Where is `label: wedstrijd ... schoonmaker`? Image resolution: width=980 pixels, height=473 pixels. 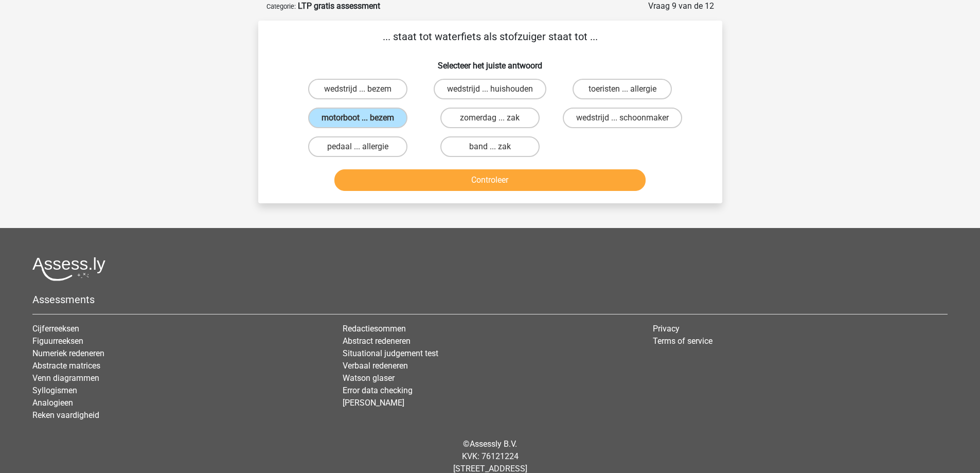 label: wedstrijd ... schoonmaker is located at coordinates (622, 118).